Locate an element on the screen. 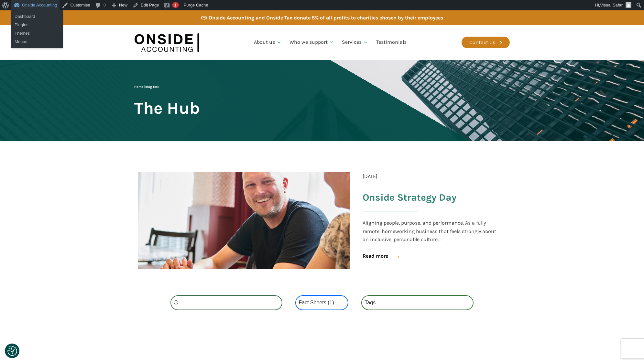 The height and width of the screenshot is (363, 644). a: Themes is located at coordinates (37, 33).